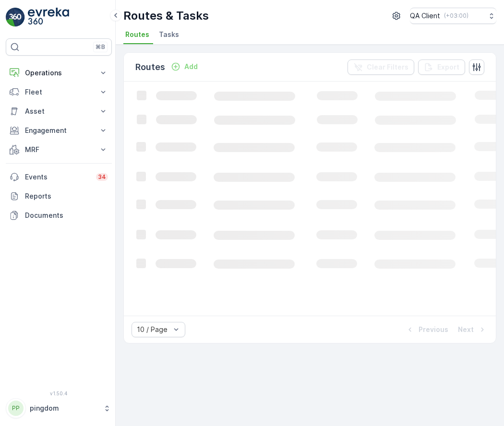  I want to click on button: MRF, so click(59, 149).